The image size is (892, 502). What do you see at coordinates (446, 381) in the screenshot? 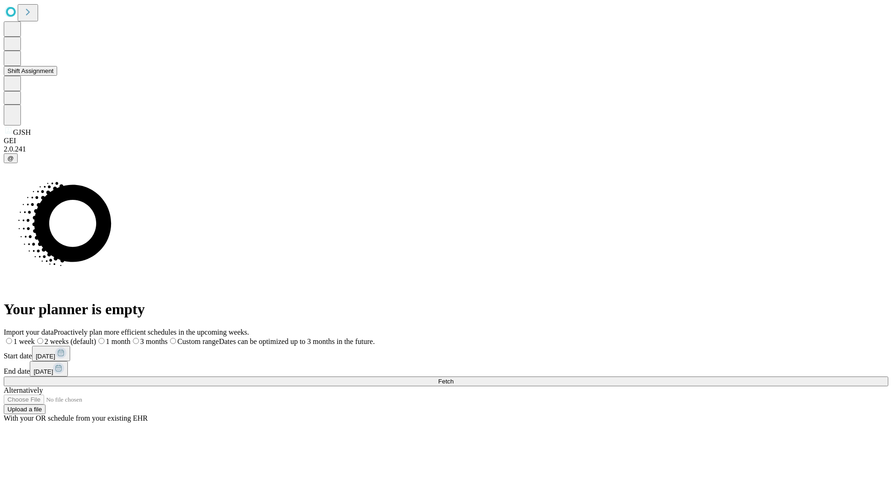
I see `span: Fetch` at bounding box center [446, 381].